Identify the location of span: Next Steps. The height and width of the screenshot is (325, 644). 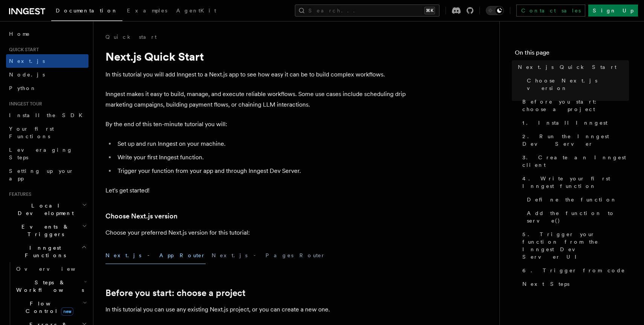
(546, 284).